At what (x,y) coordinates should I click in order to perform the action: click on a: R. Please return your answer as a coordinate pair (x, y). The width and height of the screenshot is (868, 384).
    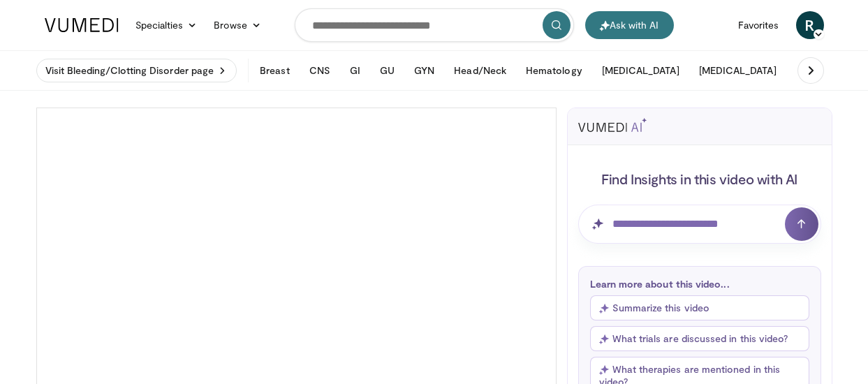
    Looking at the image, I should click on (810, 25).